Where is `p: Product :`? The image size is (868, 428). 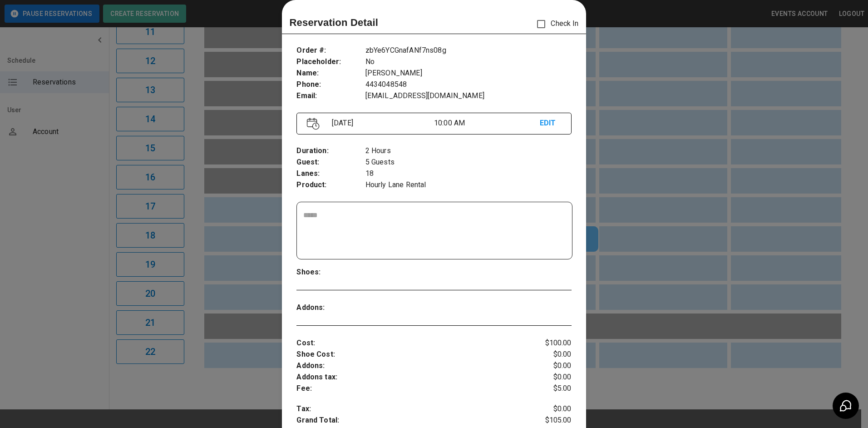 p: Product : is located at coordinates (331, 185).